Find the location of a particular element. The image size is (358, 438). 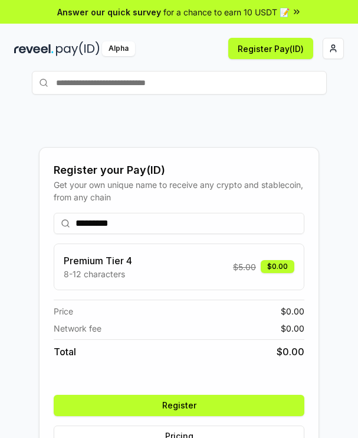

button: Register Pay(ID) is located at coordinates (271, 48).